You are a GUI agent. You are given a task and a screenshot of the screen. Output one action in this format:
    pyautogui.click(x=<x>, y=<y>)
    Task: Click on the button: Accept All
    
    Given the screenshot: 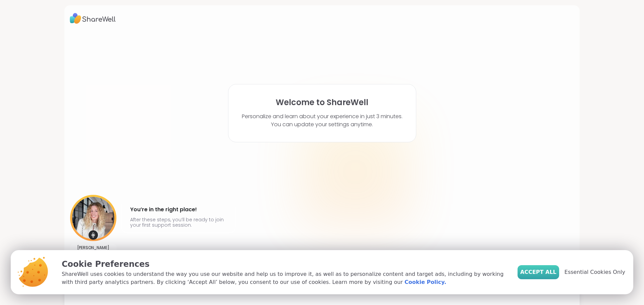 What is the action you would take?
    pyautogui.click(x=538, y=272)
    